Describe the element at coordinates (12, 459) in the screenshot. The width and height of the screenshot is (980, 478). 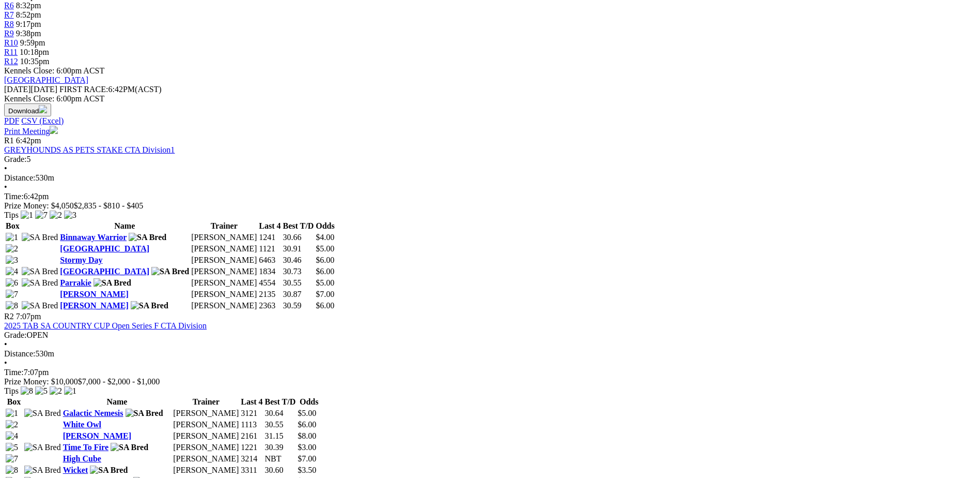
I see `img: 7` at that location.